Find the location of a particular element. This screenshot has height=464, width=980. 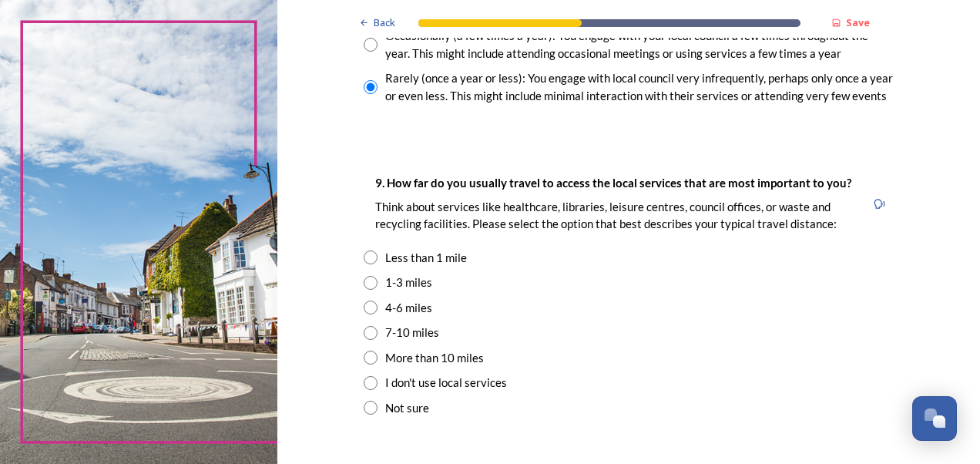

div: Rarely (once a year or less): You engage with local council very infrequently, perhaps only once ... is located at coordinates (639, 86).